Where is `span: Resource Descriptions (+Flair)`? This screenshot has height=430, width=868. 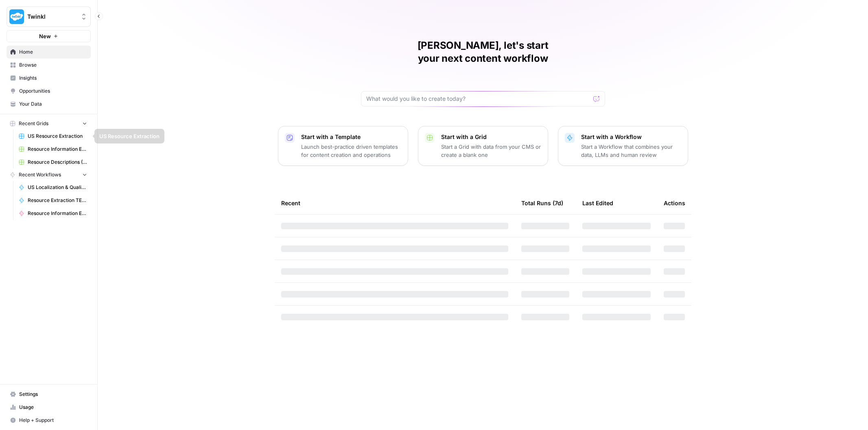
span: Resource Descriptions (+Flair) is located at coordinates (57, 162).